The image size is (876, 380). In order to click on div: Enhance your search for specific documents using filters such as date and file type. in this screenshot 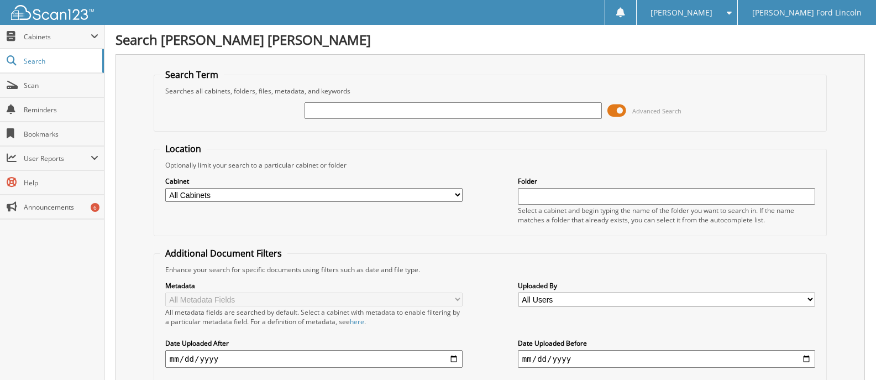, I will do `click(490, 269)`.